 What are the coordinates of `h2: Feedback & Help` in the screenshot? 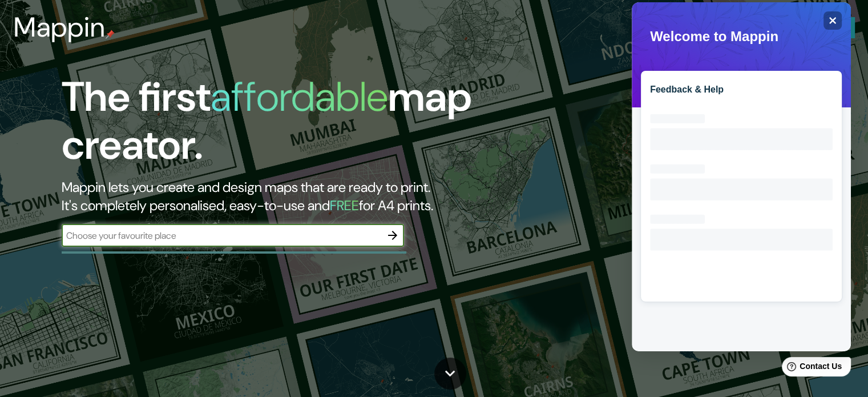 It's located at (109, 87).